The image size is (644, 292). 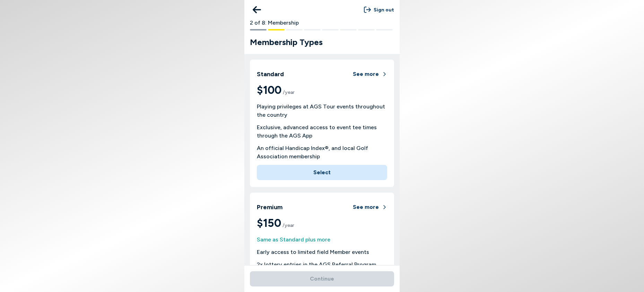 What do you see at coordinates (322, 23) in the screenshot?
I see `div: 2 of 8: Membership` at bounding box center [322, 23].